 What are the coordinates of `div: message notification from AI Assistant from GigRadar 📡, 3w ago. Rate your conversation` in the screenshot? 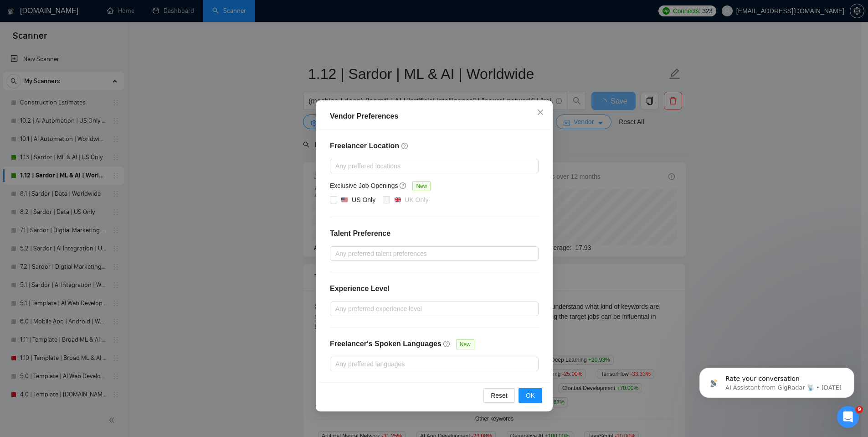 It's located at (91, 34).